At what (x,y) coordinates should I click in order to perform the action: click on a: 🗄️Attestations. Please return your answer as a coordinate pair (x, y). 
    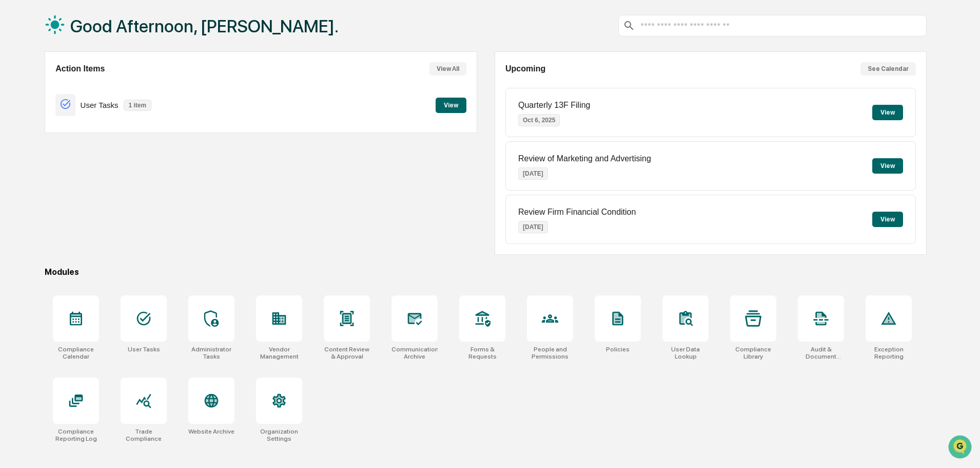
    Looking at the image, I should click on (100, 135).